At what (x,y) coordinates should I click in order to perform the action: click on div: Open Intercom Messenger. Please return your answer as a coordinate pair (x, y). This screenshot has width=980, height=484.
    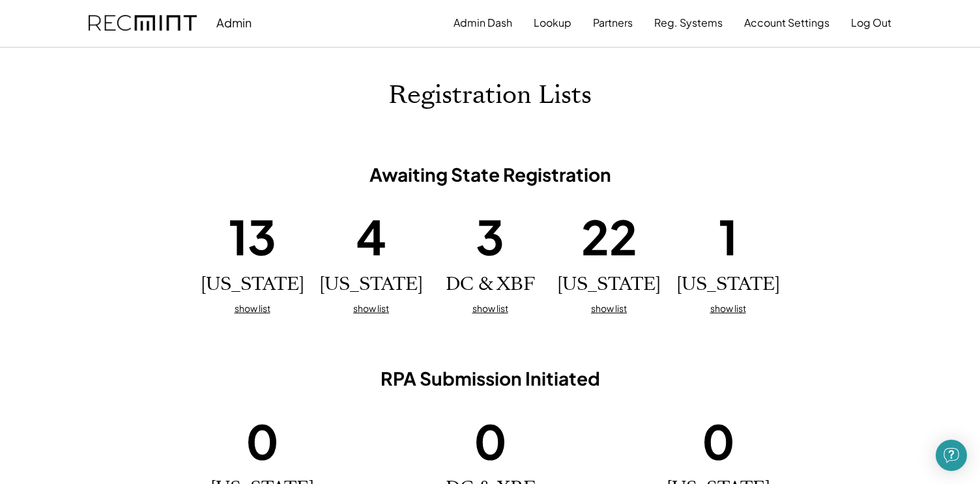
    Looking at the image, I should click on (951, 456).